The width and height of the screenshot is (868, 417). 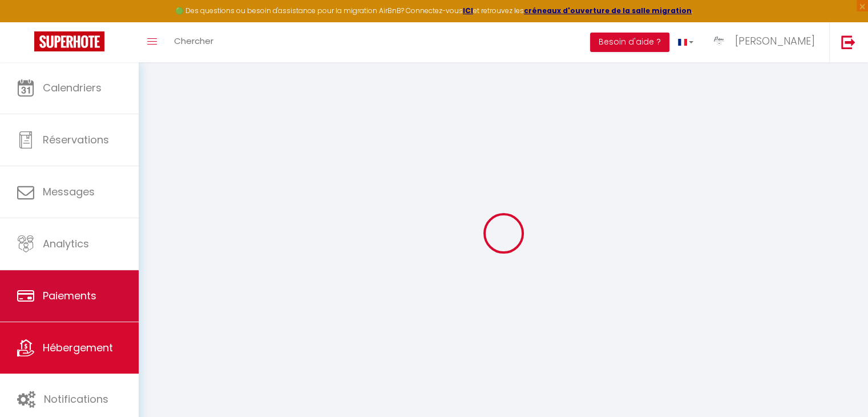 I want to click on span: Chercher, so click(x=193, y=41).